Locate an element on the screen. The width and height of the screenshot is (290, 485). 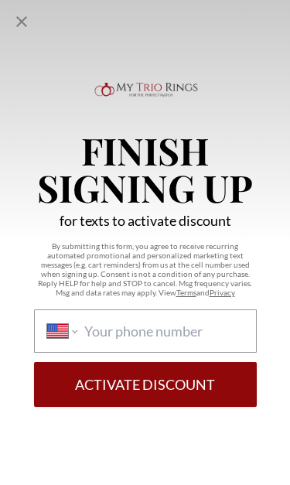
a: Privacy is located at coordinates (222, 292).